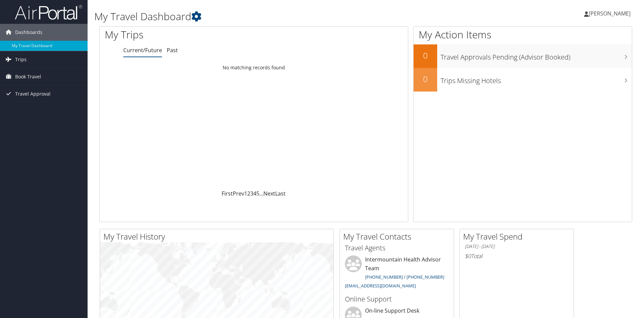 The width and height of the screenshot is (644, 318). I want to click on a: Past, so click(172, 50).